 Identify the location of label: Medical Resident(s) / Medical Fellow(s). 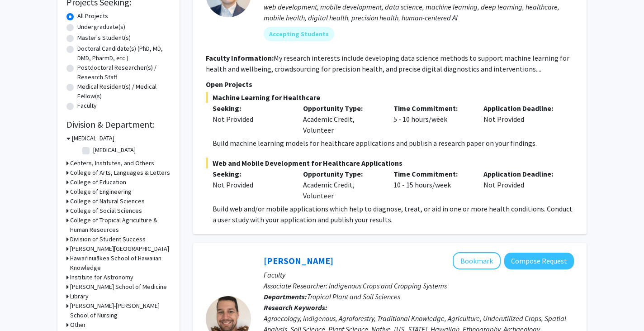
(124, 91).